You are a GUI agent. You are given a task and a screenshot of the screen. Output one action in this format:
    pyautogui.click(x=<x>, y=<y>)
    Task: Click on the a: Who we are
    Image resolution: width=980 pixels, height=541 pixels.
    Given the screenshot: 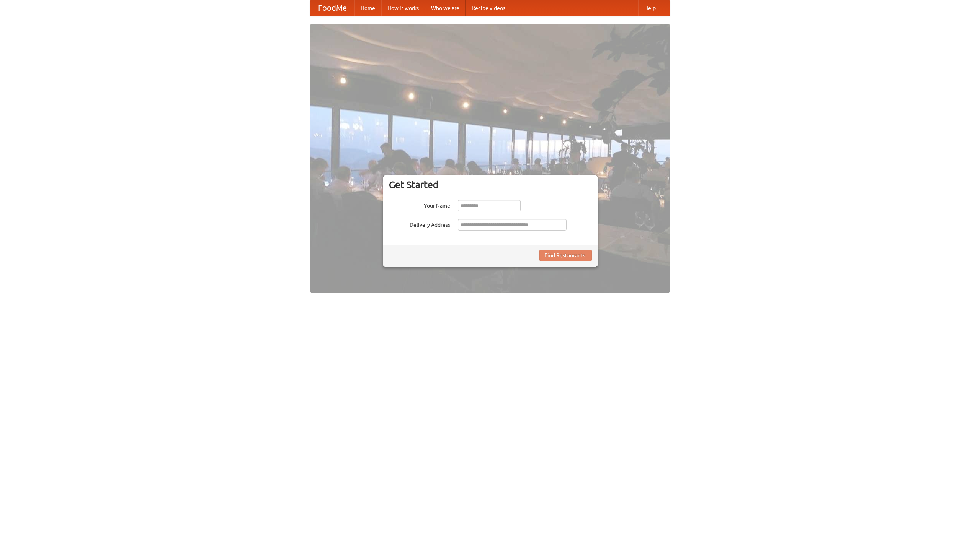 What is the action you would take?
    pyautogui.click(x=445, y=8)
    